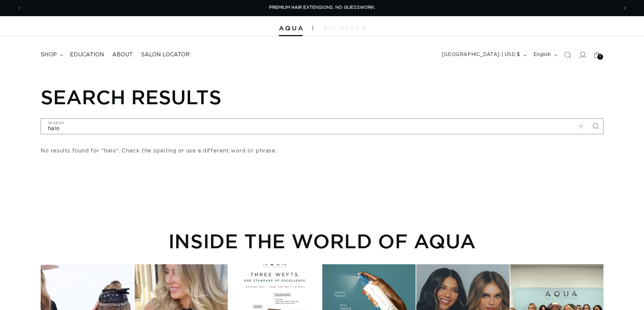 The image size is (644, 310). Describe the element at coordinates (51, 55) in the screenshot. I see `summary: shop` at that location.